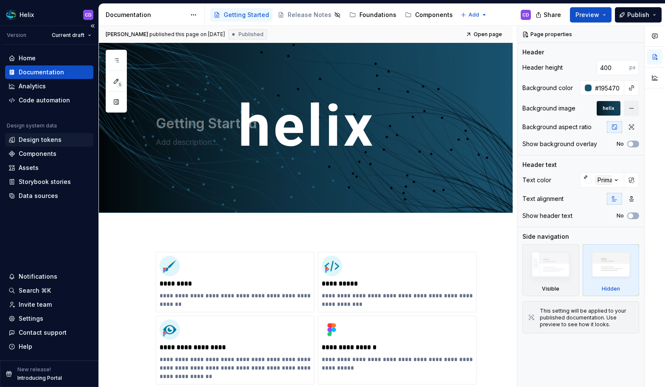 This screenshot has width=665, height=387. What do you see at coordinates (39, 378) in the screenshot?
I see `p: Introducing Portal` at bounding box center [39, 378].